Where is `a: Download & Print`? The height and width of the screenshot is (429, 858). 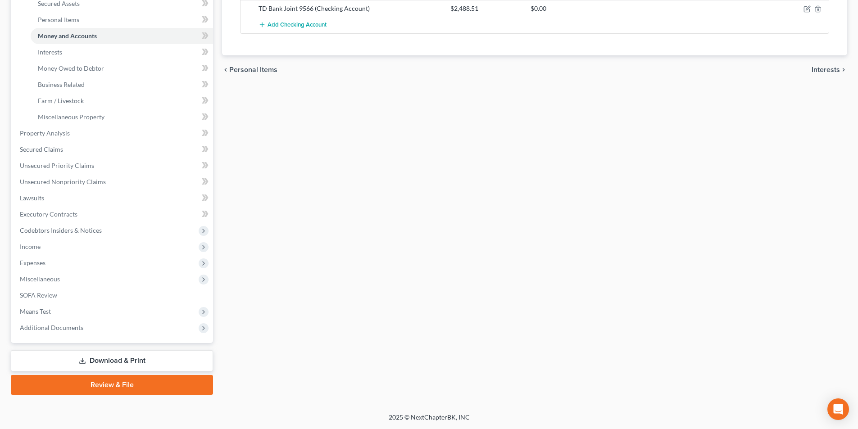 a: Download & Print is located at coordinates (112, 361).